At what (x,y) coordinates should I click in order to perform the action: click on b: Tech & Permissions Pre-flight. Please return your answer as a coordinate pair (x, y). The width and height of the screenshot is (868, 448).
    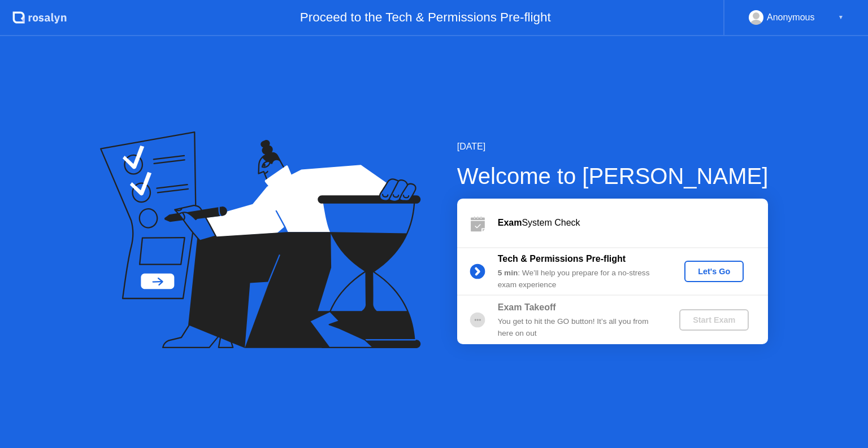
    Looking at the image, I should click on (562, 259).